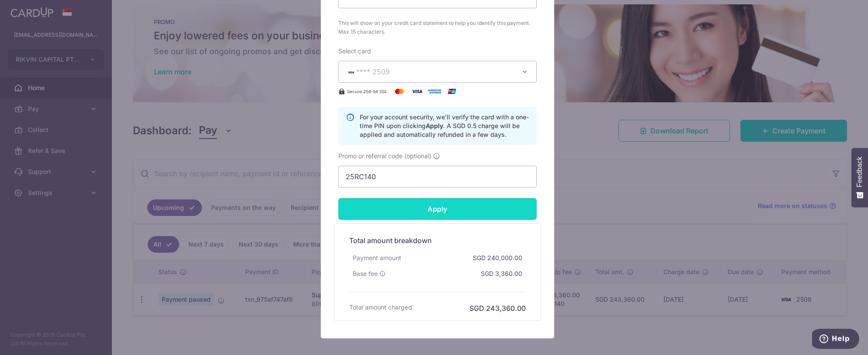 The height and width of the screenshot is (355, 868). I want to click on input: Apply, so click(438, 209).